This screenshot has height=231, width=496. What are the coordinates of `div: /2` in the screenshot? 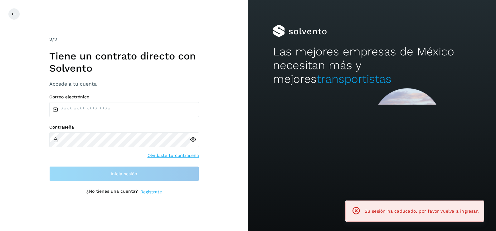 It's located at (124, 40).